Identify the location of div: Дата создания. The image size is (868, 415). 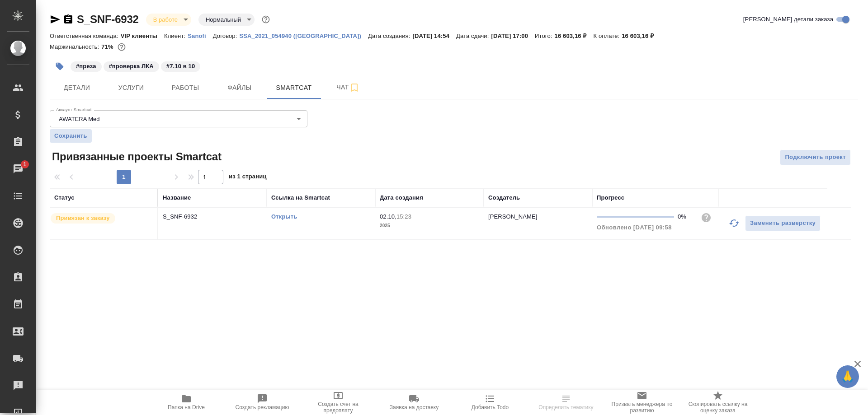
(401, 198).